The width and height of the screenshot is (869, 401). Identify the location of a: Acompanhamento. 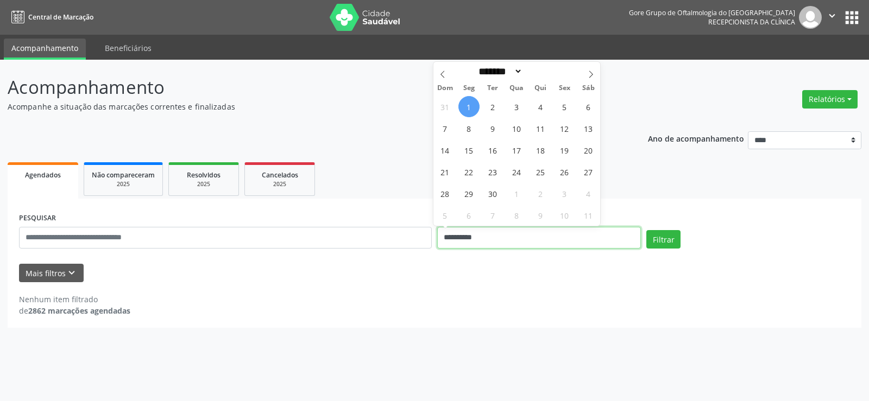
(45, 49).